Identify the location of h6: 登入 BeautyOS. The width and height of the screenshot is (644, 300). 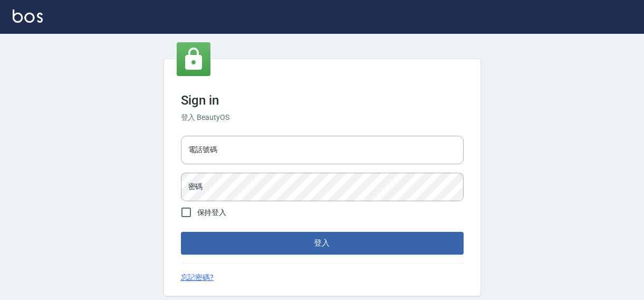
(322, 117).